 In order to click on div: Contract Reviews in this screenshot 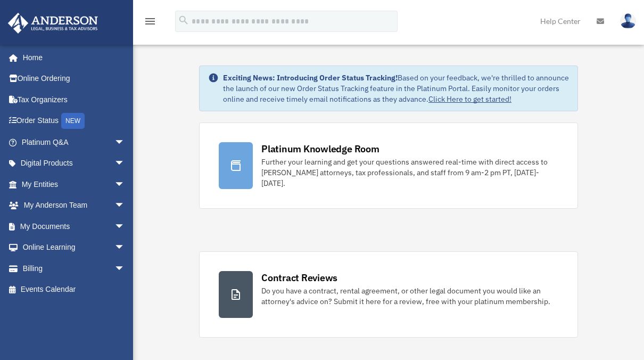, I will do `click(298, 277)`.